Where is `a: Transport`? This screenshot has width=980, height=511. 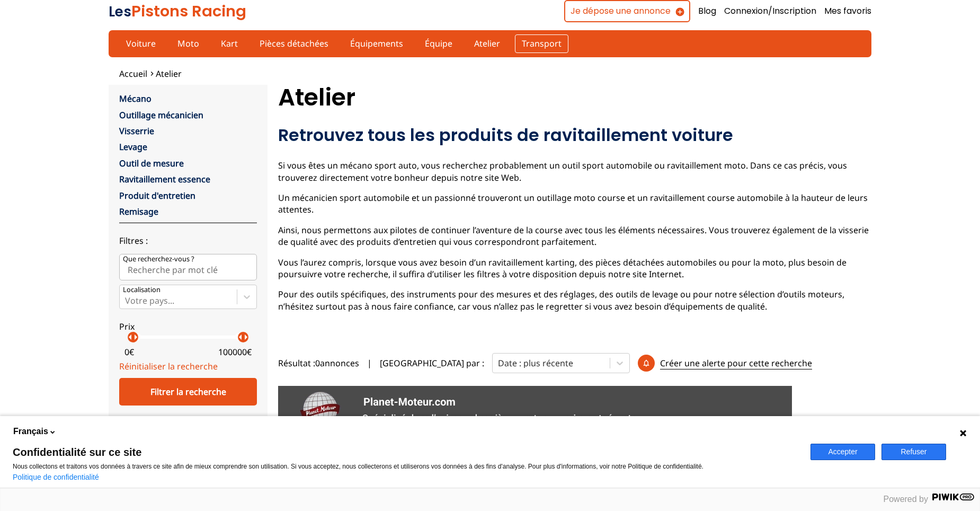 a: Transport is located at coordinates (541, 44).